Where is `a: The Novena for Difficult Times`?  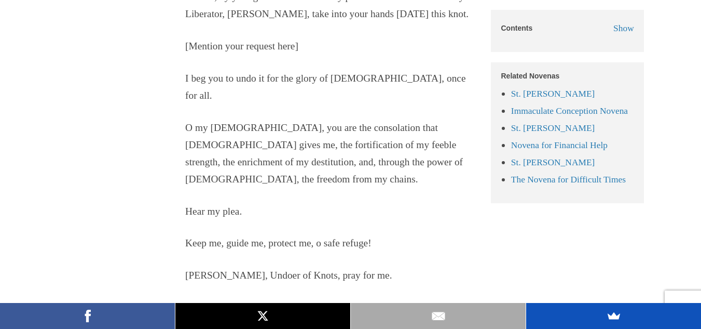
a: The Novena for Difficult Times is located at coordinates (569, 179).